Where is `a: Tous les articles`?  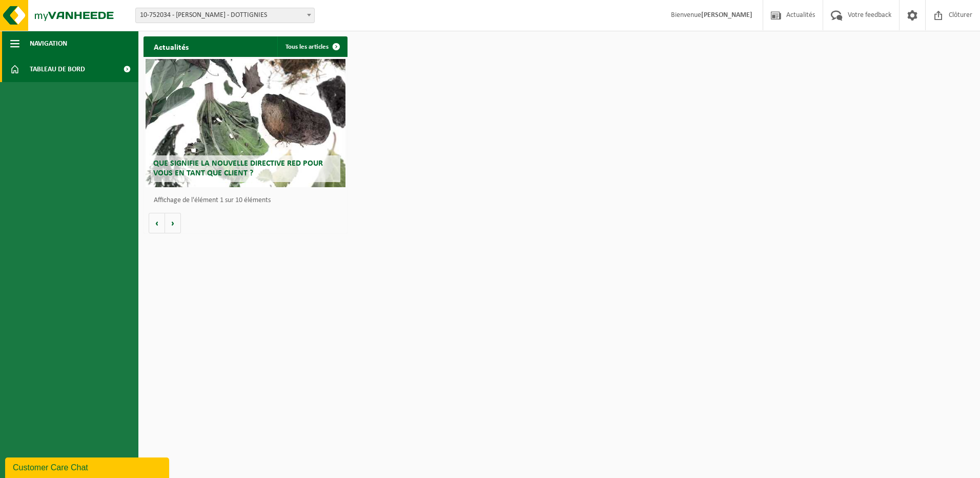
a: Tous les articles is located at coordinates (312, 46).